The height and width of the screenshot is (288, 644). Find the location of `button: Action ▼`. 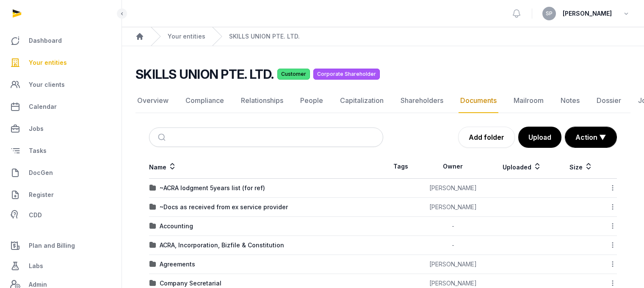

button: Action ▼ is located at coordinates (590, 137).